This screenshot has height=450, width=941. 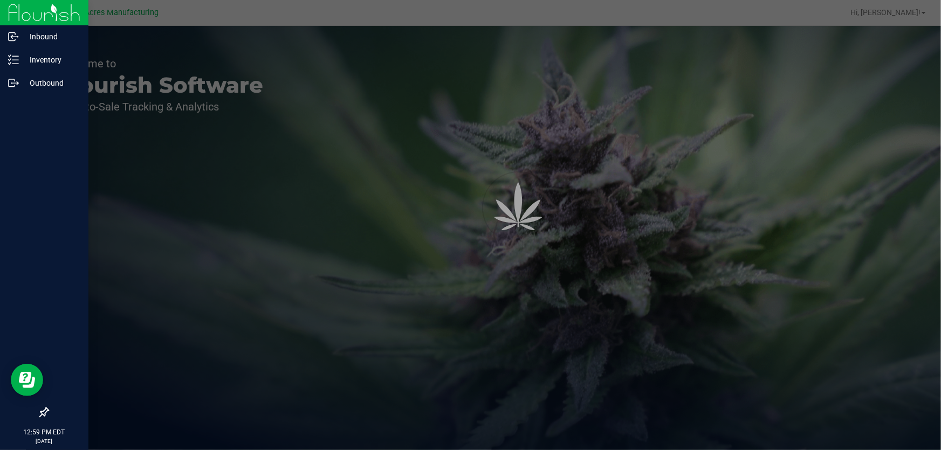 What do you see at coordinates (44, 433) in the screenshot?
I see `p: 12:59 PM EDT` at bounding box center [44, 433].